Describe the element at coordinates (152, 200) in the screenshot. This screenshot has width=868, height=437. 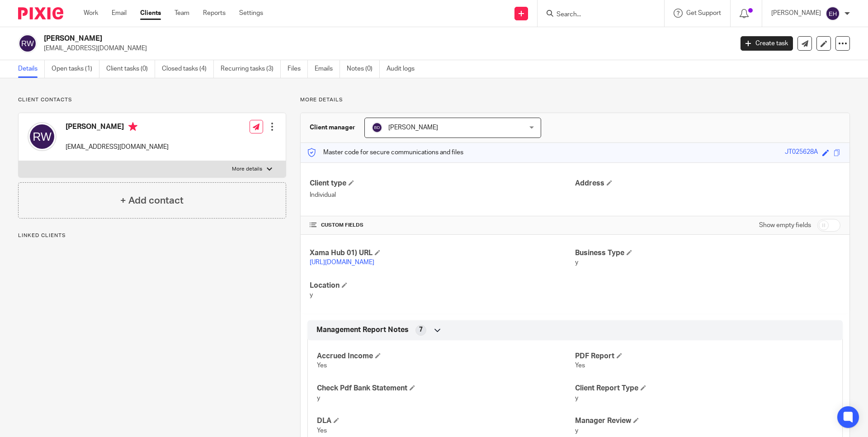
I see `h4: + Add contact` at that location.